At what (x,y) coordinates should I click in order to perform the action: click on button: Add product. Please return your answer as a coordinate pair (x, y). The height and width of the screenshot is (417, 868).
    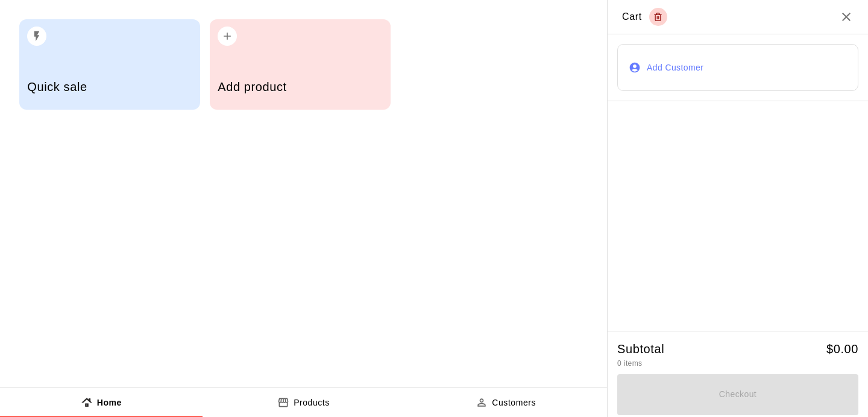
    Looking at the image, I should click on (300, 64).